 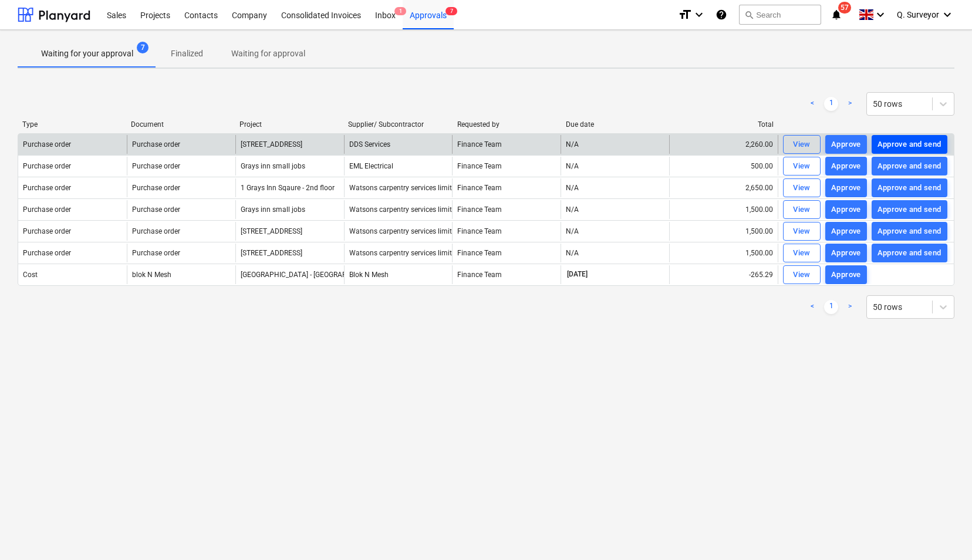 What do you see at coordinates (87, 53) in the screenshot?
I see `p: Waiting for your approval` at bounding box center [87, 53].